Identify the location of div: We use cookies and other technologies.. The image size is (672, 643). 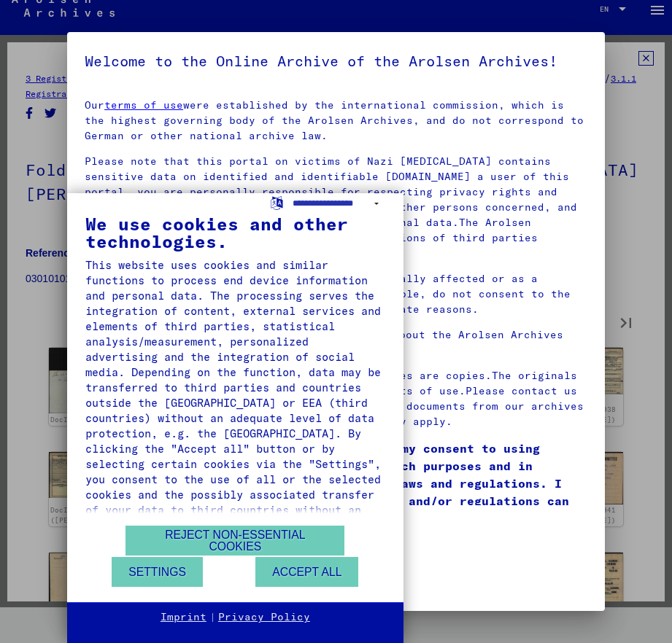
(235, 233).